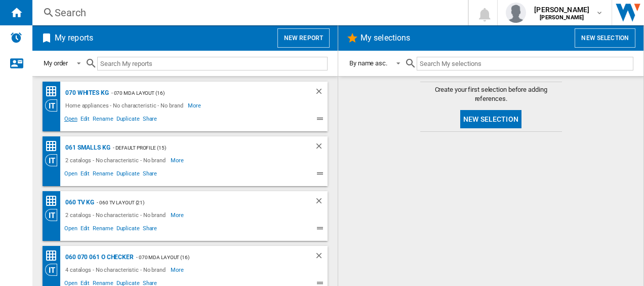 This screenshot has width=644, height=286. Describe the element at coordinates (16, 38) in the screenshot. I see `img: alerts-logo.svg` at that location.